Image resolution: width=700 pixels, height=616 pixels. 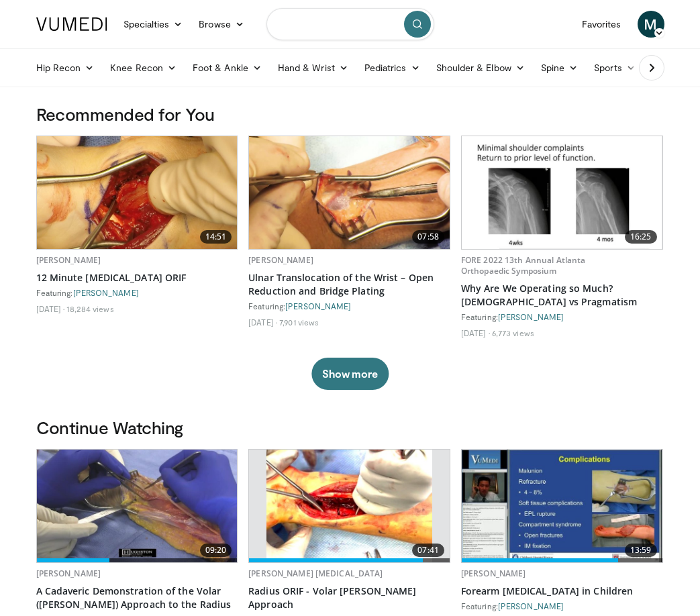 What do you see at coordinates (143, 68) in the screenshot?
I see `a: Knee Recon` at bounding box center [143, 68].